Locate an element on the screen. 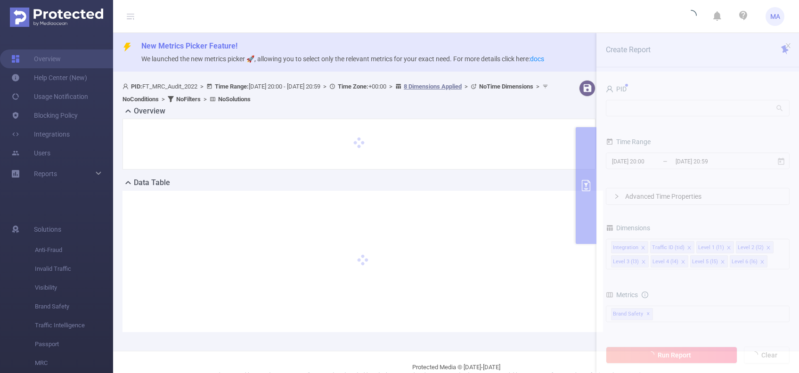 The height and width of the screenshot is (373, 799). a: Help Center (New) is located at coordinates (49, 78).